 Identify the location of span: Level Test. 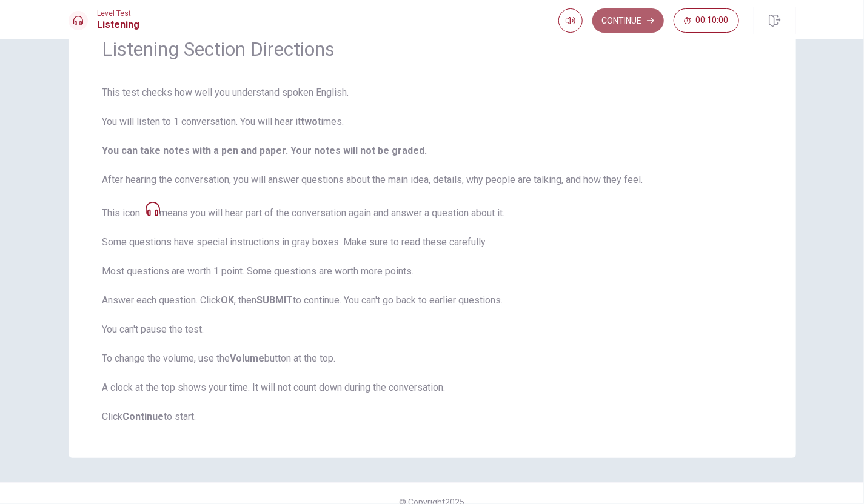
(119, 13).